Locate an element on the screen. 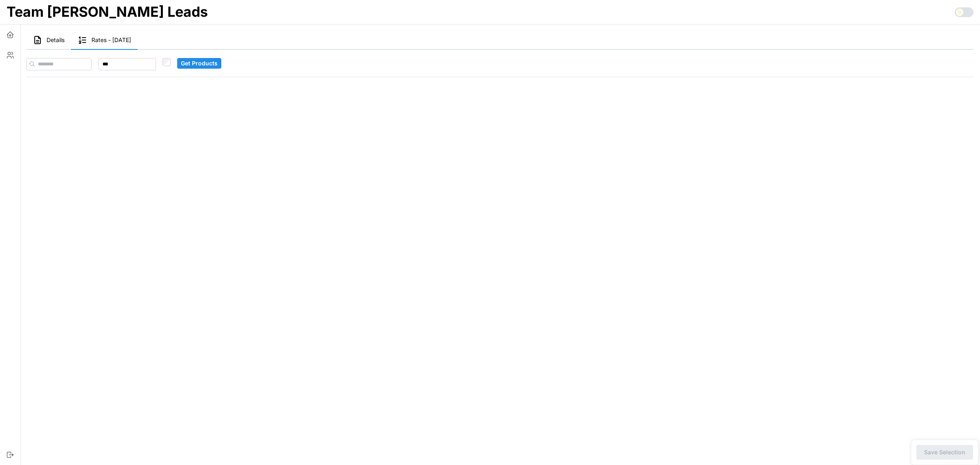 The image size is (980, 465). button: Get Products is located at coordinates (200, 64).